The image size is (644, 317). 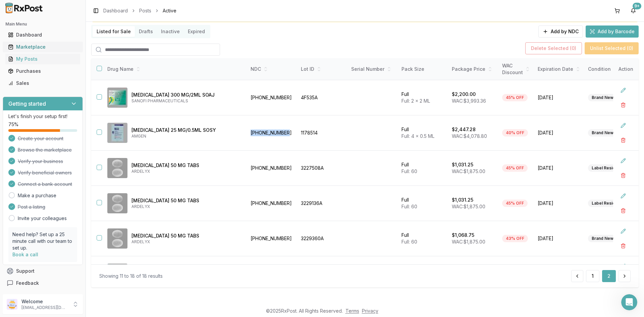 I want to click on button: Inactive, so click(x=171, y=32).